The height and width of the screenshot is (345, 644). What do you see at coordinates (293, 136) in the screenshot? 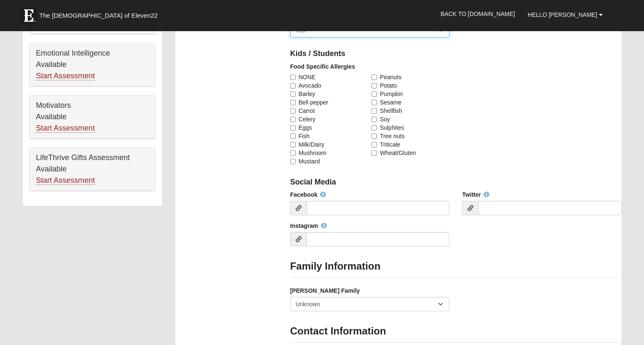
I see `input: Fish` at bounding box center [293, 136].